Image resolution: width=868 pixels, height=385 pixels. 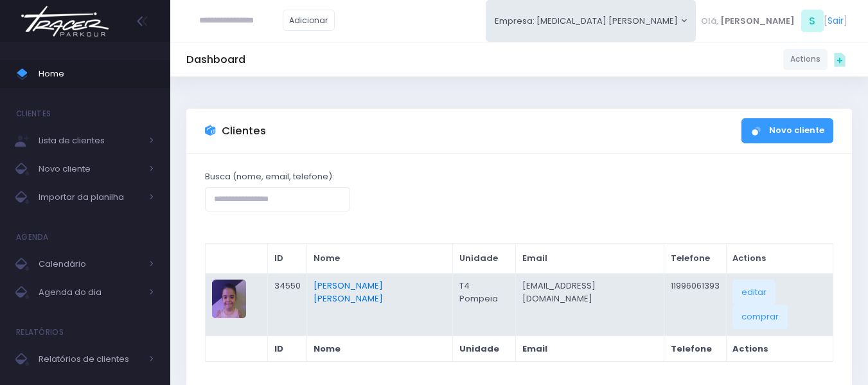 I want to click on h4: Clientes, so click(x=34, y=114).